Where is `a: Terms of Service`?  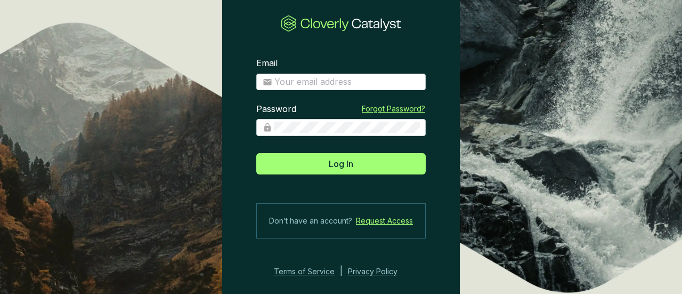 a: Terms of Service is located at coordinates (303, 271).